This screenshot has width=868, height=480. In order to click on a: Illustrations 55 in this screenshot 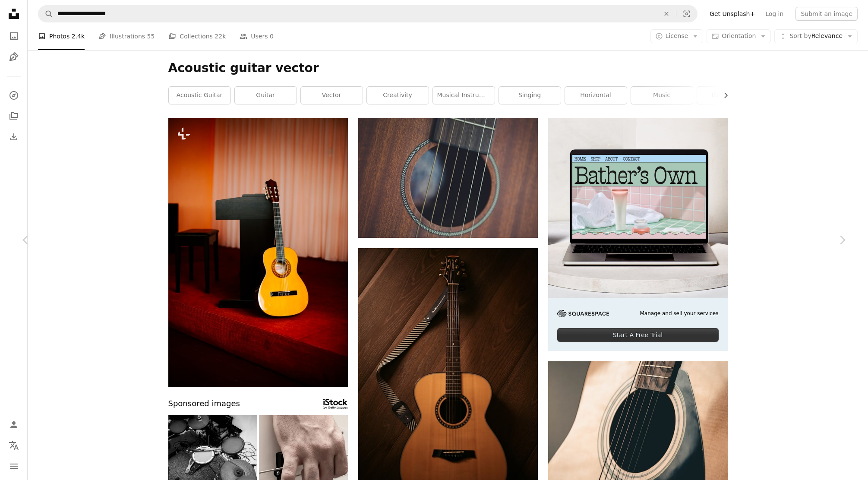, I will do `click(126, 36)`.